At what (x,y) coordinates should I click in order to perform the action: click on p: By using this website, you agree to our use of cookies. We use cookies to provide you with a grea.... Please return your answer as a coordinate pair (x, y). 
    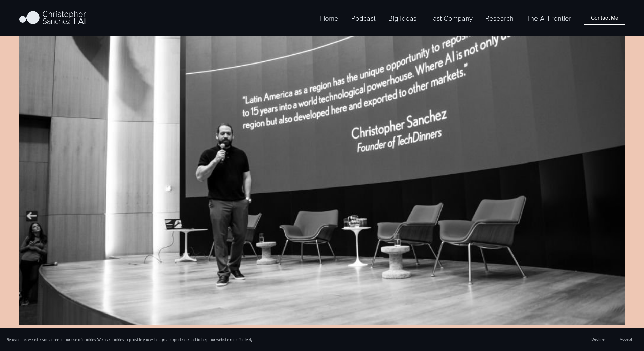
    Looking at the image, I should click on (129, 339).